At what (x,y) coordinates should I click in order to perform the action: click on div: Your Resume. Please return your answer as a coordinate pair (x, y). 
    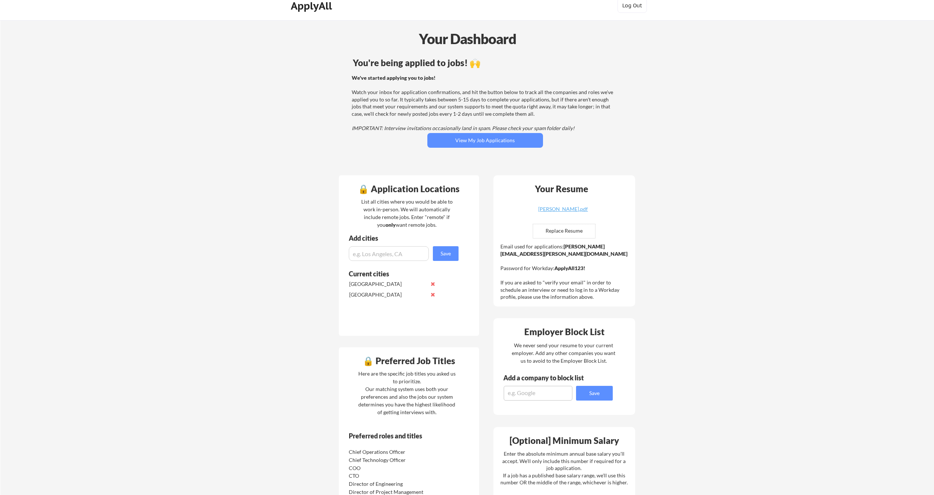
    Looking at the image, I should click on (562, 189).